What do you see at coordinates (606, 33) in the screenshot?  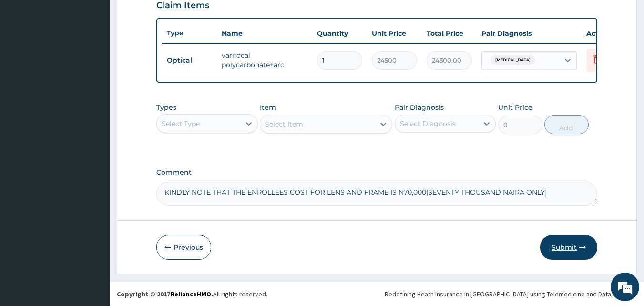 I see `th: Actions` at bounding box center [606, 33].